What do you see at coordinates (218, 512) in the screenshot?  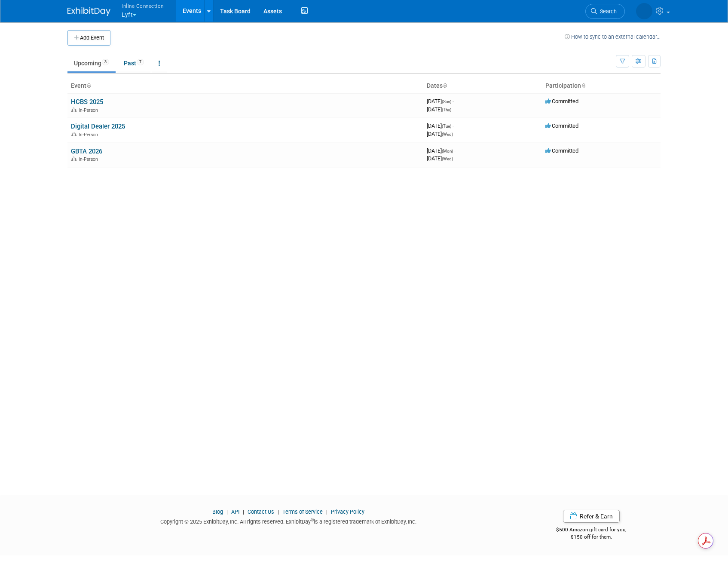 I see `a: Blog` at bounding box center [218, 512].